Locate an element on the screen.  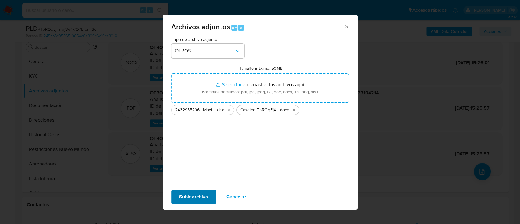
button: Eliminar Caselog TbROqEj4nwj3e4VO7brorm3c_2025_10_07_15_12_45.docx is located at coordinates (294, 110).